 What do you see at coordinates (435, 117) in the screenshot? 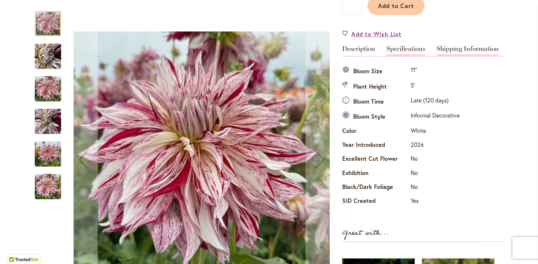
I see `td: Informal Decorative` at bounding box center [435, 117].